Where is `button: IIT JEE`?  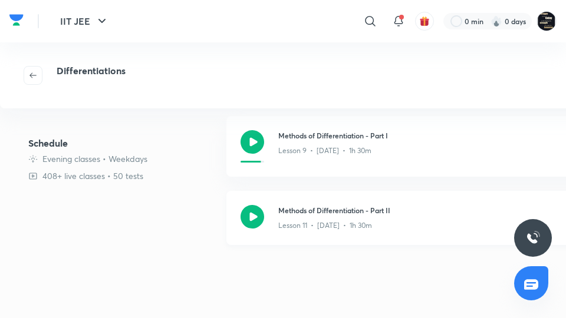
button: IIT JEE is located at coordinates (84, 21).